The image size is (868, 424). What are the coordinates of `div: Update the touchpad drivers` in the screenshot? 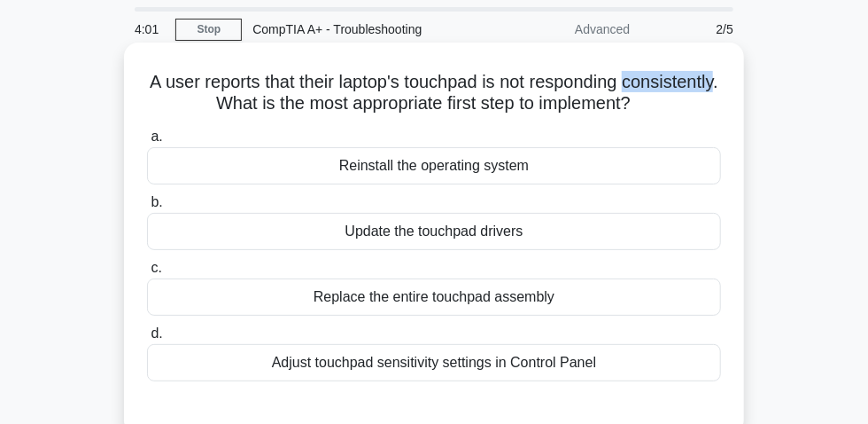 It's located at (434, 231).